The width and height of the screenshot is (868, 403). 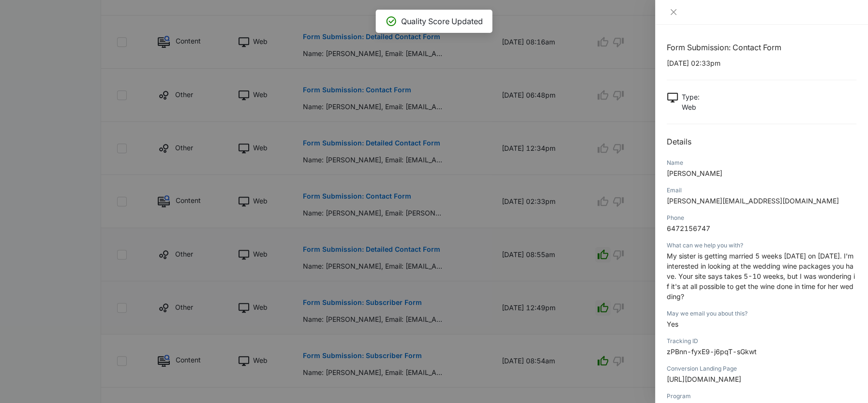 What do you see at coordinates (762, 369) in the screenshot?
I see `div: Conversion Landing Page` at bounding box center [762, 369].